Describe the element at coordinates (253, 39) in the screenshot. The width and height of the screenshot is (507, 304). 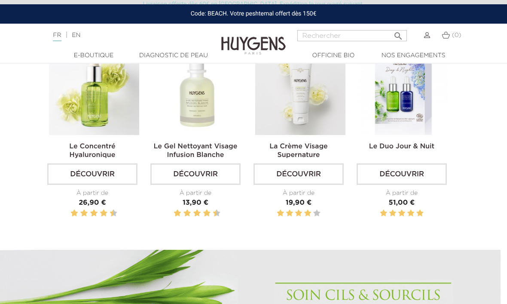
I see `img: Huygens` at that location.